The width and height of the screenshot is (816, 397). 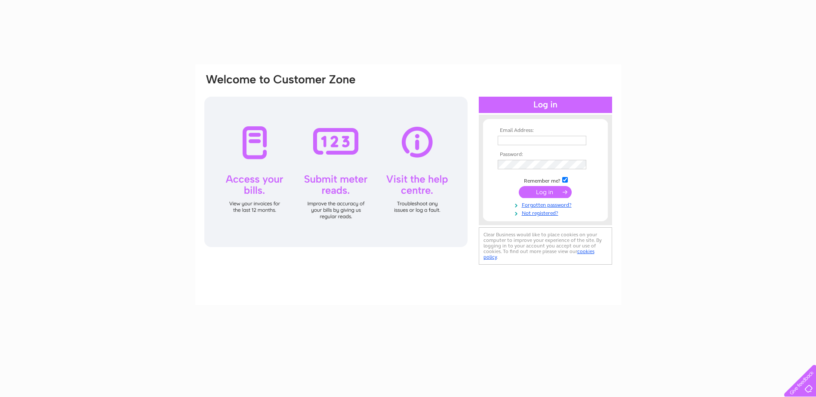 What do you see at coordinates (539, 254) in the screenshot?
I see `a: cookies policy` at bounding box center [539, 254].